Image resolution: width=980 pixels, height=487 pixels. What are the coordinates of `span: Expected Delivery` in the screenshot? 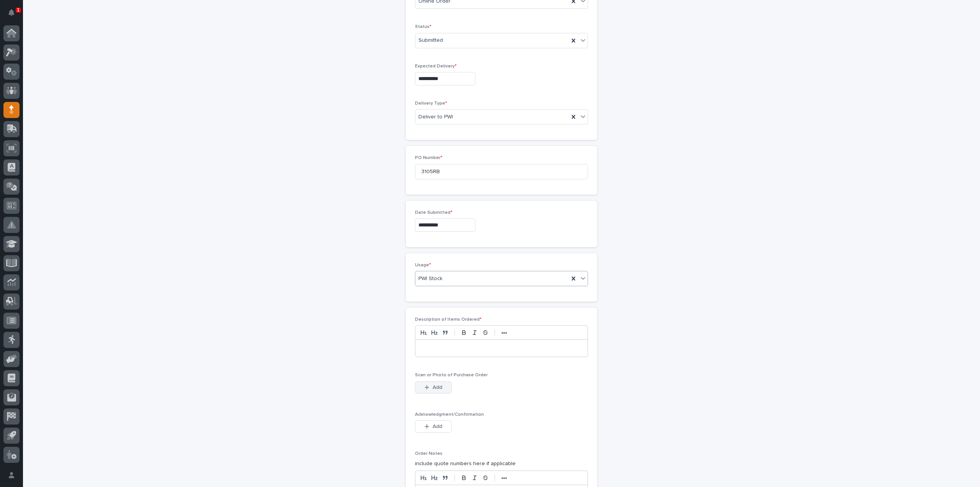 It's located at (435, 66).